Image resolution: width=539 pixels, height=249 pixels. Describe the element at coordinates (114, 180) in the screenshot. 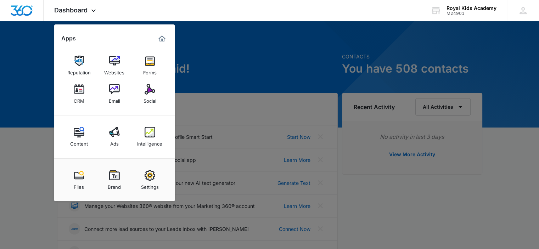

I see `a: Brand` at that location.